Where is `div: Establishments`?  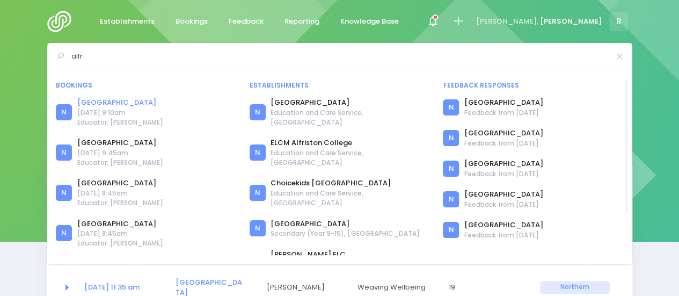
div: Establishments is located at coordinates (340, 85).